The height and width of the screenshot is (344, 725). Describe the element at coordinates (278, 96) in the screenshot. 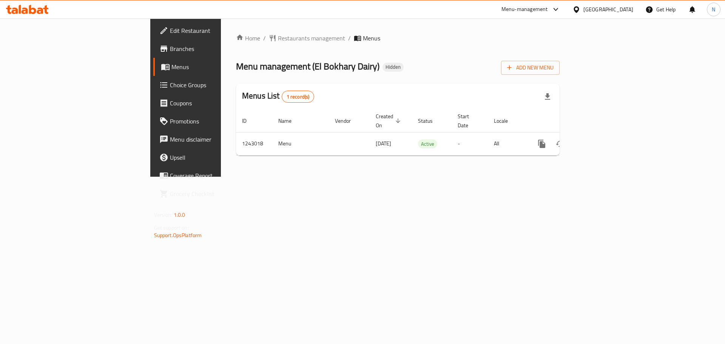

I see `h2: Menus List` at that location.